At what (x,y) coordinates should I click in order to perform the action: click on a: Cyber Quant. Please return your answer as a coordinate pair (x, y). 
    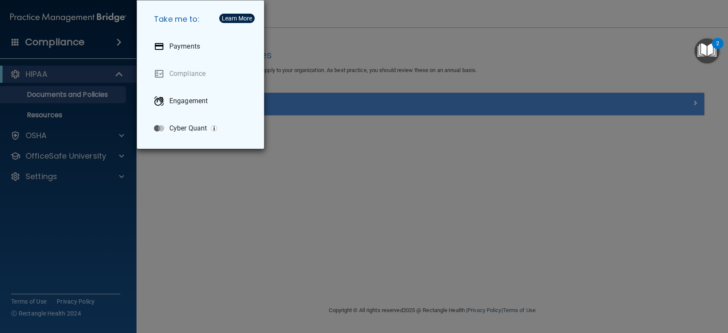
    Looking at the image, I should click on (202, 128).